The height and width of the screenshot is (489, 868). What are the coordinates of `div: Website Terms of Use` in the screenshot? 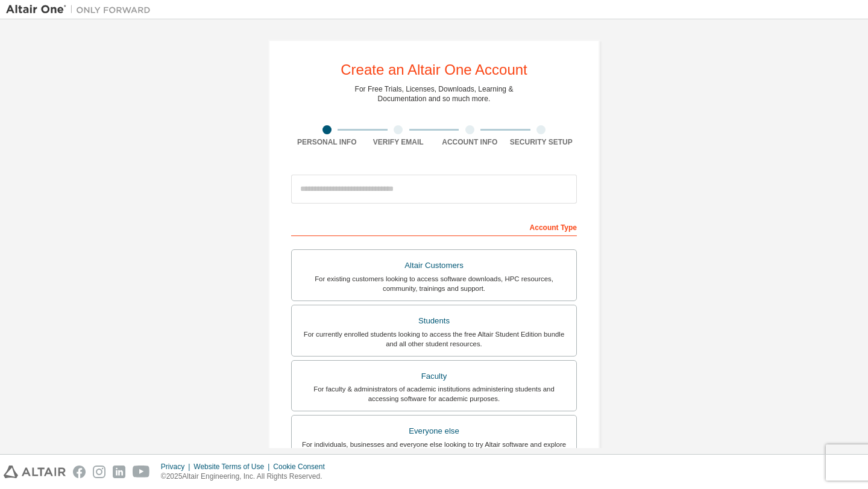 It's located at (234, 467).